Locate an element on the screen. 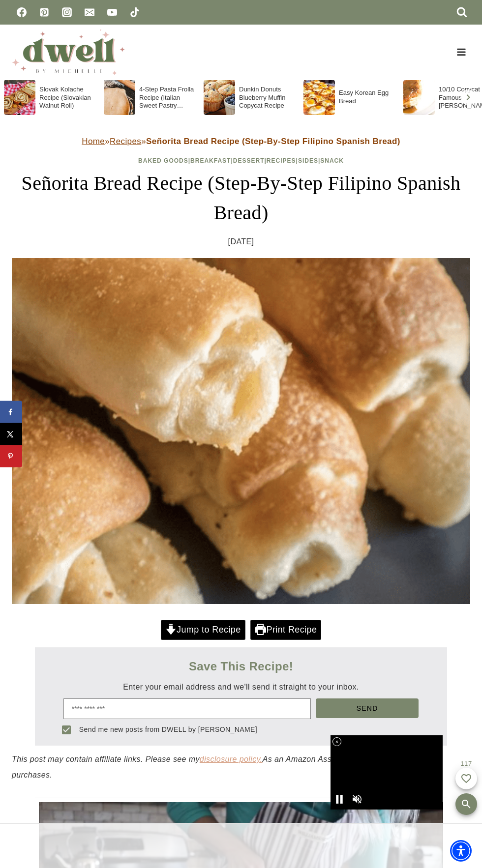 The image size is (482, 868). a: Instagram is located at coordinates (67, 13).